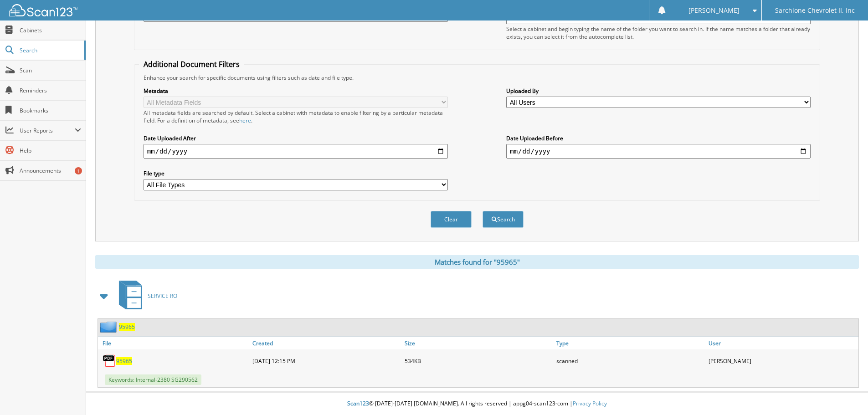  What do you see at coordinates (503, 219) in the screenshot?
I see `button: Search` at bounding box center [503, 219].